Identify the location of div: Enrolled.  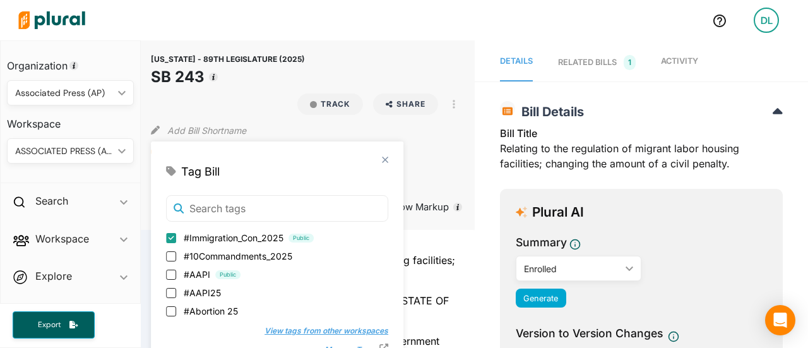
(572, 268).